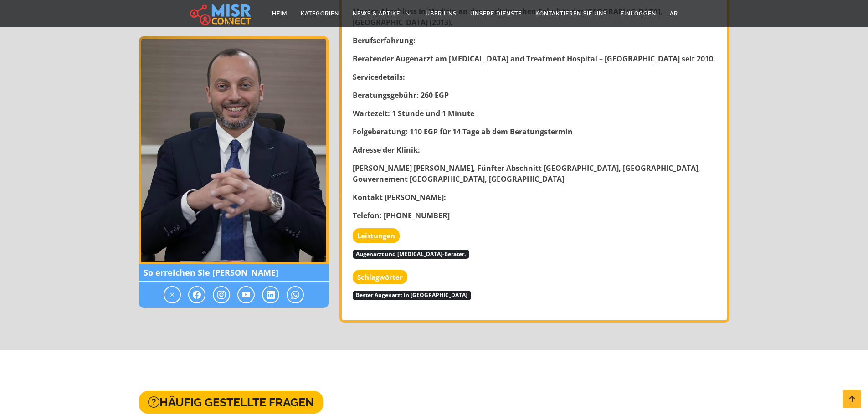 The width and height of the screenshot is (868, 415). What do you see at coordinates (674, 14) in the screenshot?
I see `a: AR` at bounding box center [674, 14].